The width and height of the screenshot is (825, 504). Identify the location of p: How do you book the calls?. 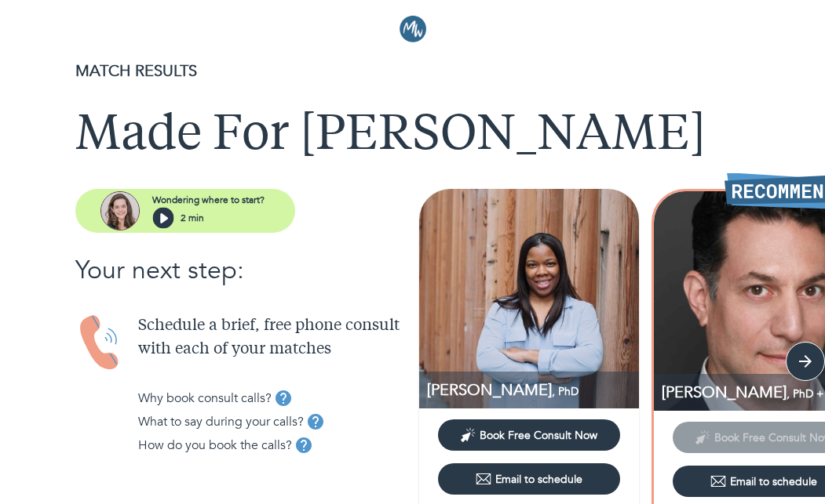
(215, 445).